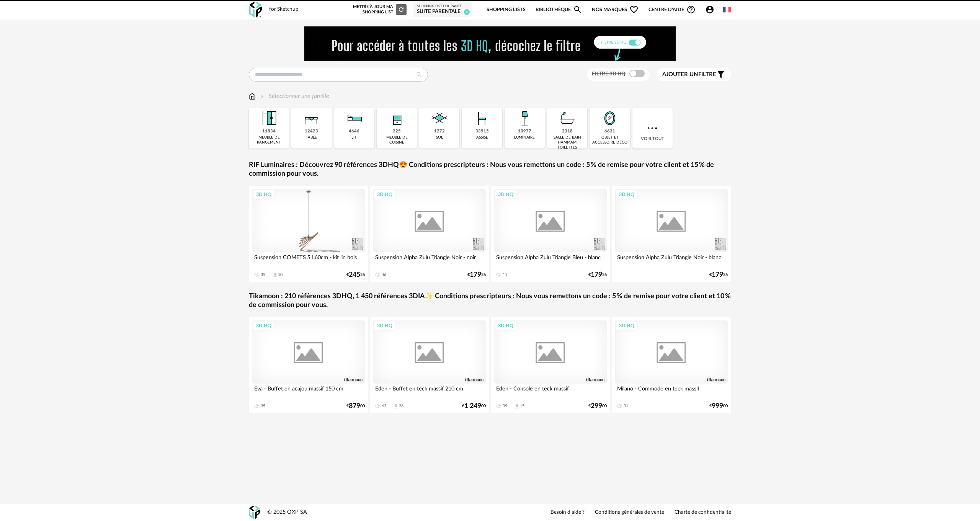  Describe the element at coordinates (482, 118) in the screenshot. I see `img: Assise.png` at that location.